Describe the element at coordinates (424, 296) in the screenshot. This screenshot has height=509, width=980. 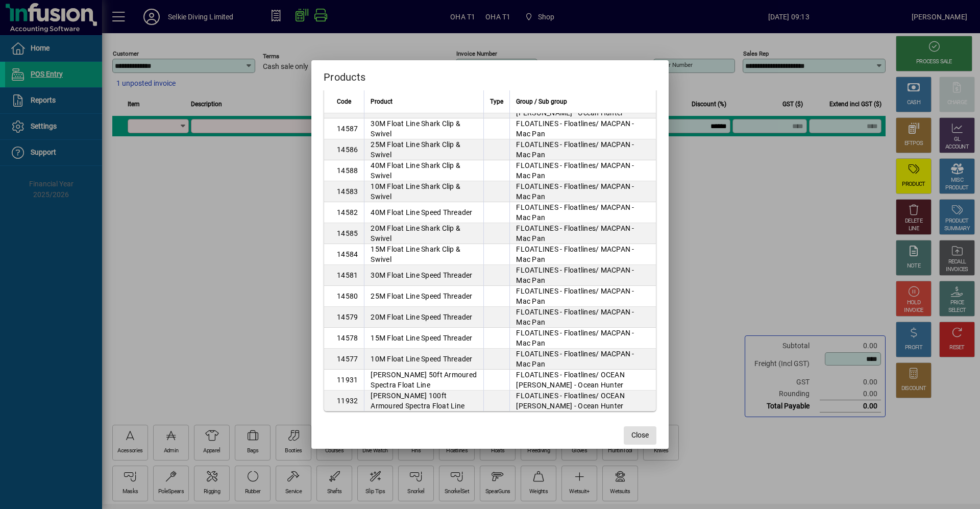
I see `td: 25M Float Line Speed Threader` at that location.